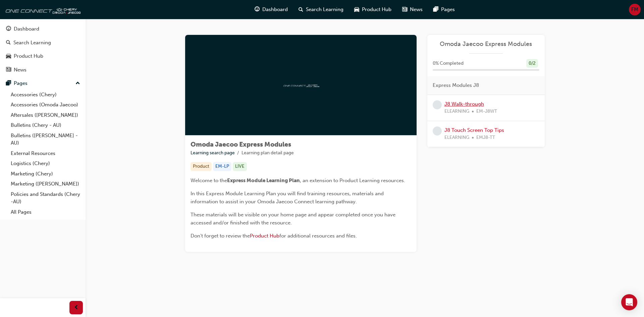 Image resolution: width=644 pixels, height=317 pixels. What do you see at coordinates (353, 181) in the screenshot?
I see `span: , an extension to Product Learning resources.` at bounding box center [353, 181].